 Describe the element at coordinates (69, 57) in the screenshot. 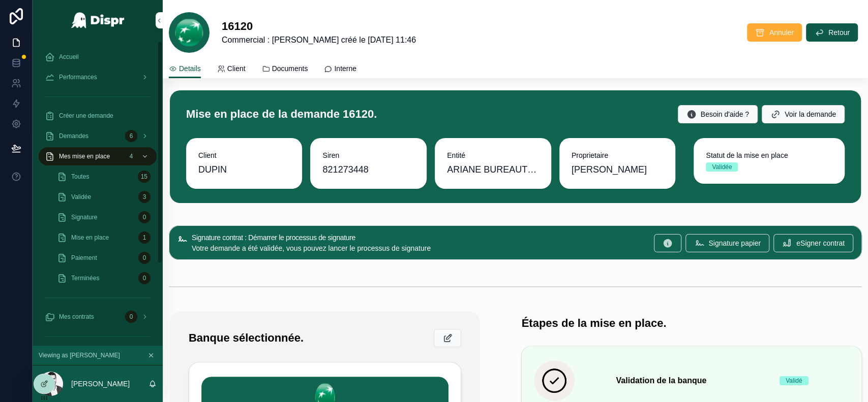

I see `span: Accueil` at that location.